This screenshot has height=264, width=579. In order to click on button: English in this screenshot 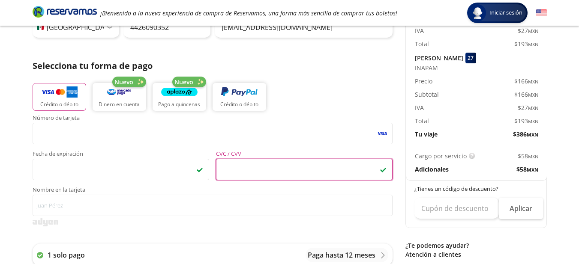, I will do `click(541, 13)`.